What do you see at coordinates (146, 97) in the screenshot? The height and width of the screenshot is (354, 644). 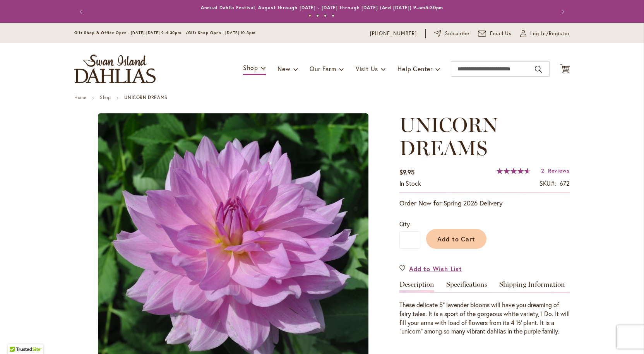 I see `strong: UNICORN DREAMS` at bounding box center [146, 97].